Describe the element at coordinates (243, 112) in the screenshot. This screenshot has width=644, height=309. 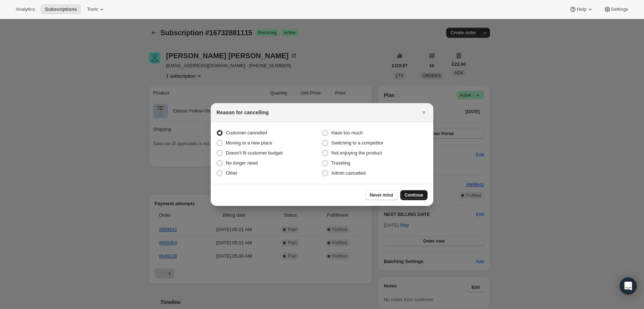
I see `h2: Reason for cancelling` at that location.